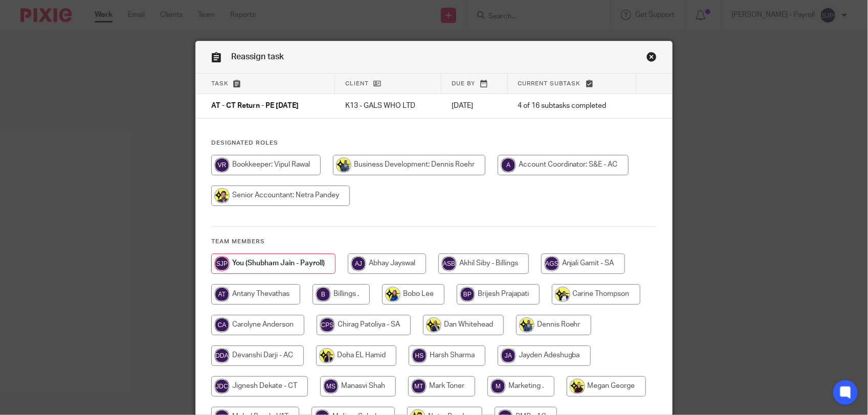  What do you see at coordinates (434, 143) in the screenshot?
I see `h4: Designated Roles` at bounding box center [434, 143].